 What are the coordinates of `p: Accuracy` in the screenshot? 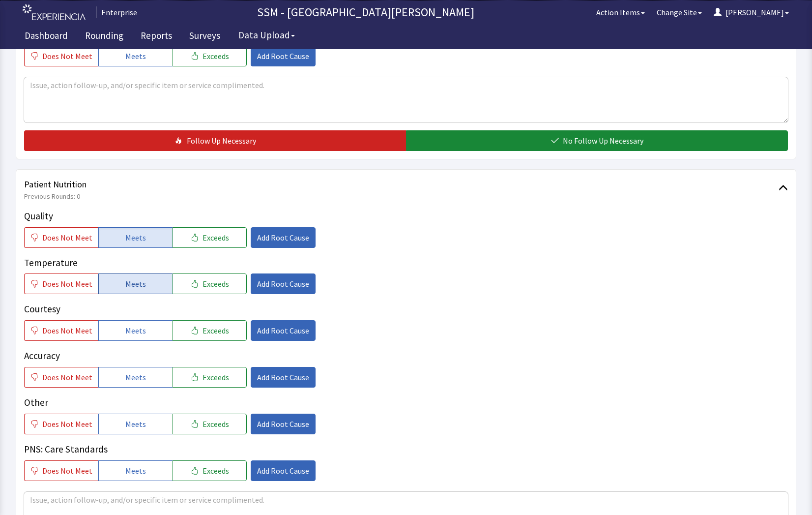 It's located at (406, 355).